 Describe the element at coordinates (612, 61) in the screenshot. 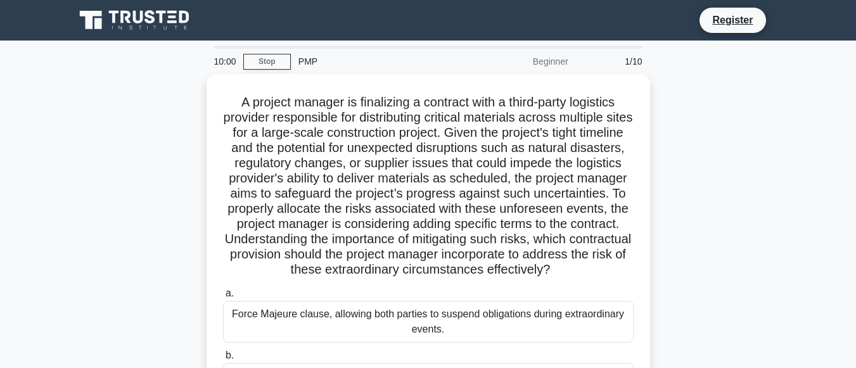

I see `div: 1/10` at that location.